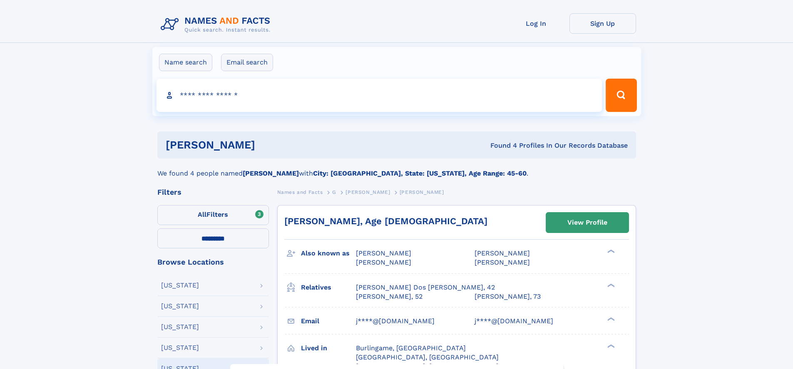 Image resolution: width=793 pixels, height=369 pixels. Describe the element at coordinates (536, 23) in the screenshot. I see `a: Log In` at that location.